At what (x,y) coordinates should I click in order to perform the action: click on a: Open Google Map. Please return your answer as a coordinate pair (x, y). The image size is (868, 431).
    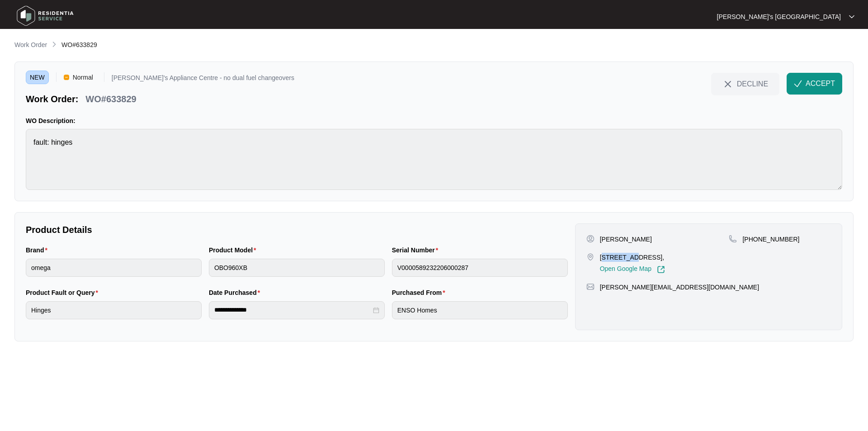
    Looking at the image, I should click on (632, 269).